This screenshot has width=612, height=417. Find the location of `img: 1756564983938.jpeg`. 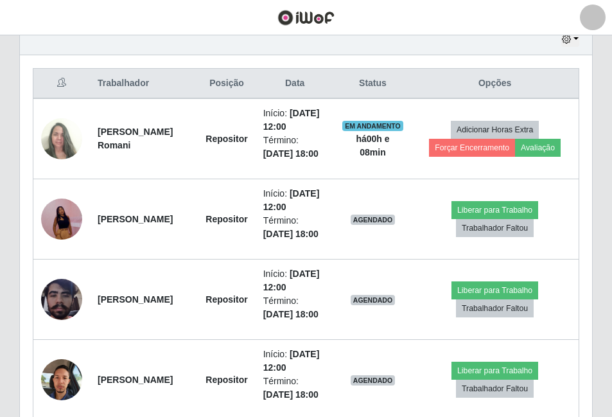

img: 1756564983938.jpeg is located at coordinates (62, 139).